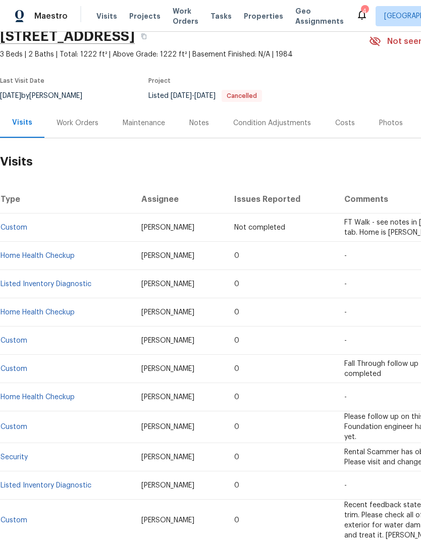 The height and width of the screenshot is (540, 421). I want to click on div: Photos, so click(390, 123).